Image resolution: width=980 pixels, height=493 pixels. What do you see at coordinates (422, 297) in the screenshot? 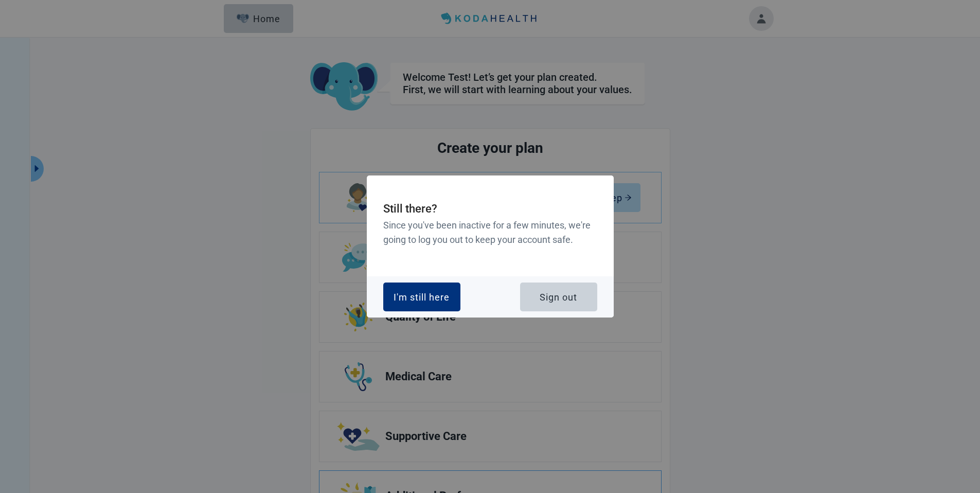
I see `button: I'm still here` at bounding box center [422, 297].